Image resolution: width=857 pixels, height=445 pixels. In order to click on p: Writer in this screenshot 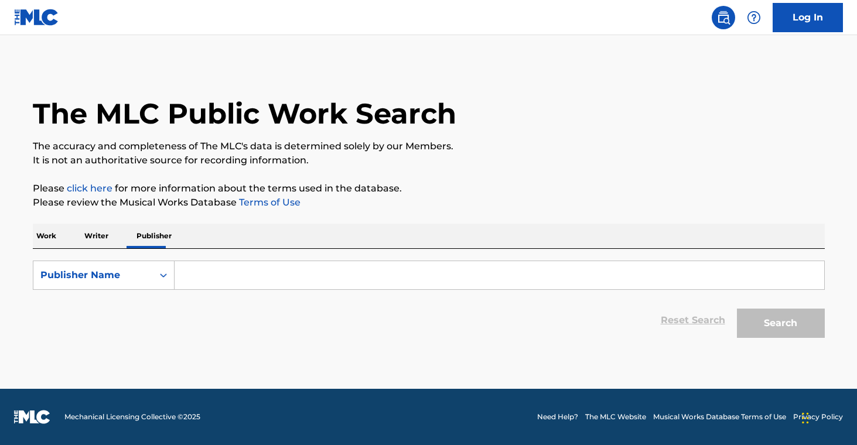, I will do `click(96, 236)`.